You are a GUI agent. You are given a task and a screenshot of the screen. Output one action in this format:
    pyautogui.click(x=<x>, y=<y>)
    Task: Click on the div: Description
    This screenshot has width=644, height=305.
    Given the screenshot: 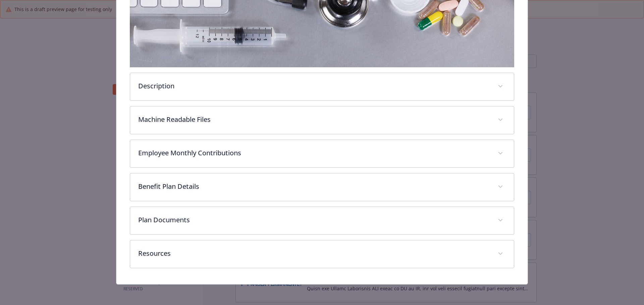 What is the action you would take?
    pyautogui.click(x=322, y=87)
    